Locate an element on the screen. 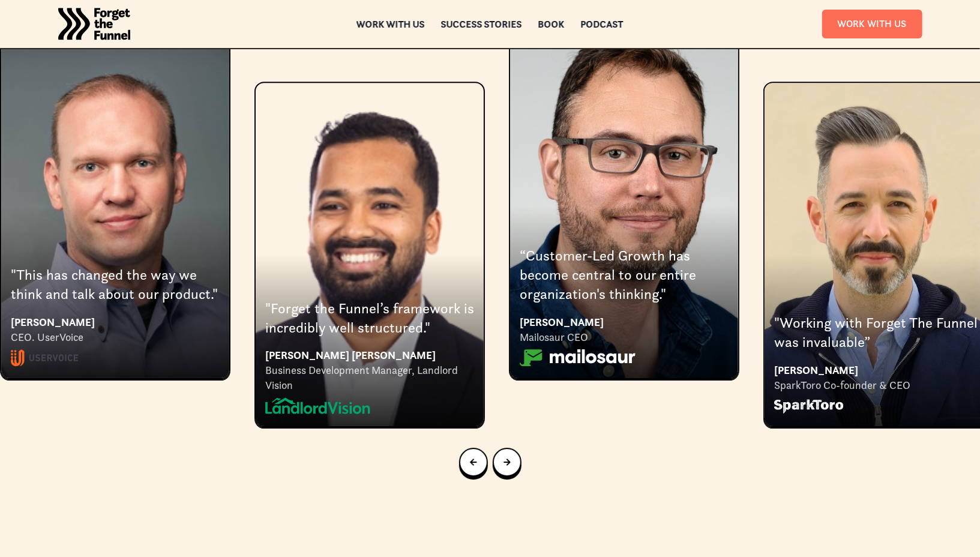 This screenshot has height=557, width=980. a: Next slide is located at coordinates (507, 462).